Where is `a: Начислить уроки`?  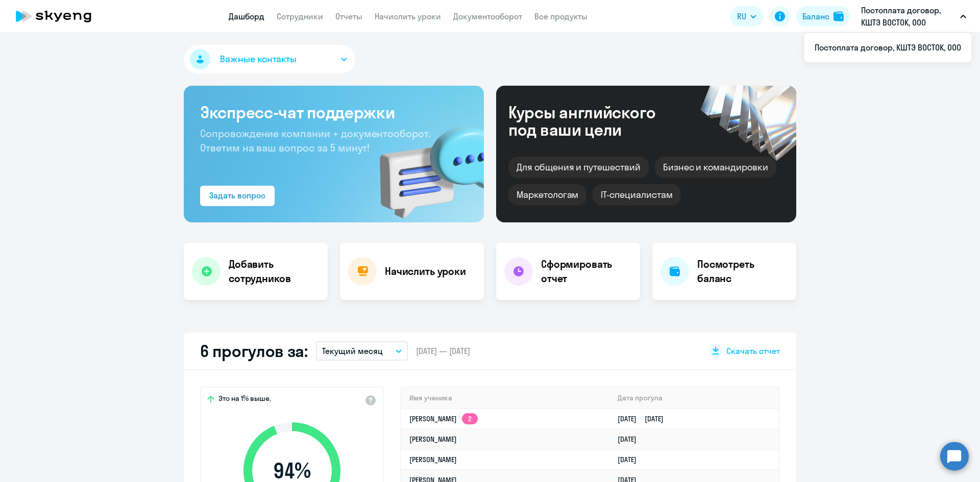 a: Начислить уроки is located at coordinates (408, 16).